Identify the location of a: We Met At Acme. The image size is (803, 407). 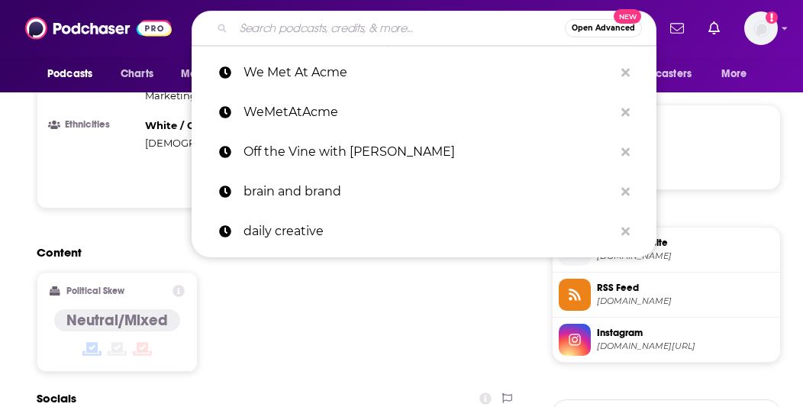
(424, 73).